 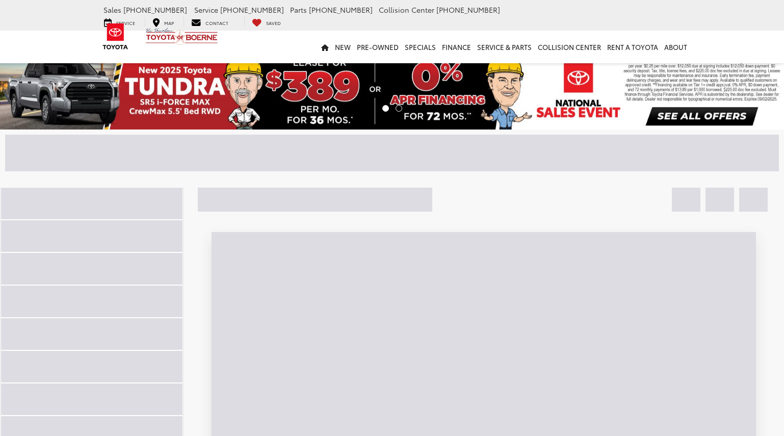 I want to click on a: About, so click(x=676, y=47).